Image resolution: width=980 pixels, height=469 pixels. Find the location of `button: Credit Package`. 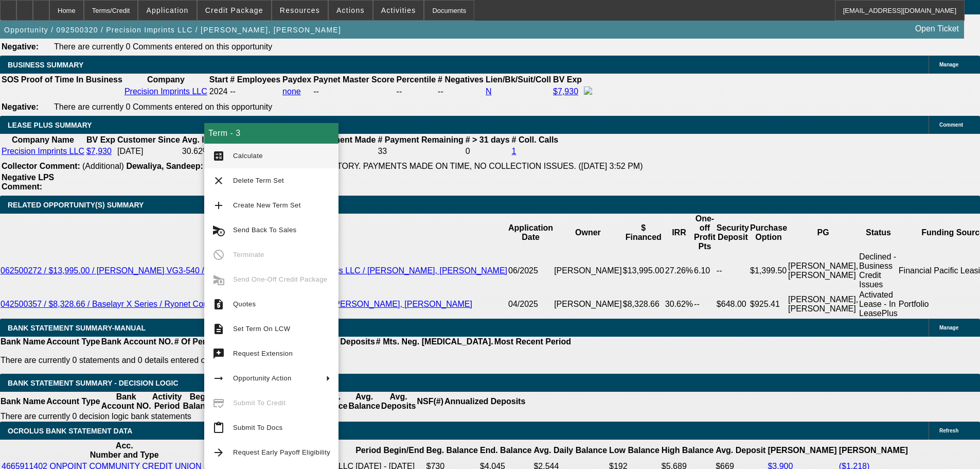

button: Credit Package is located at coordinates (234, 10).